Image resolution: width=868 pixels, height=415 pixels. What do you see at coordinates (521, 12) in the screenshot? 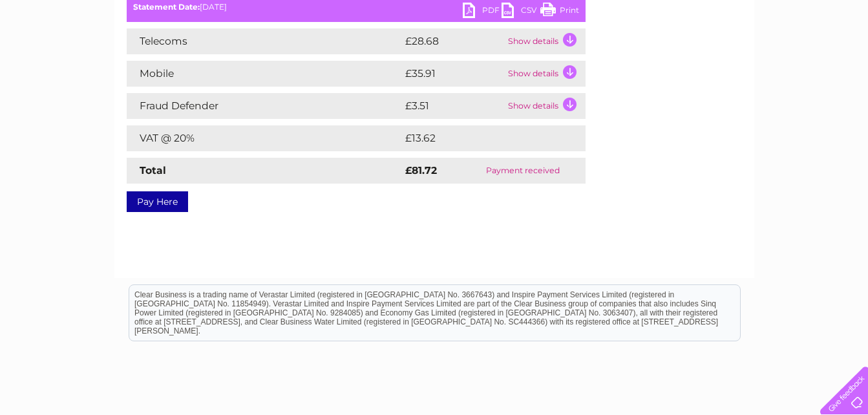
I see `a: CSV` at bounding box center [521, 12].